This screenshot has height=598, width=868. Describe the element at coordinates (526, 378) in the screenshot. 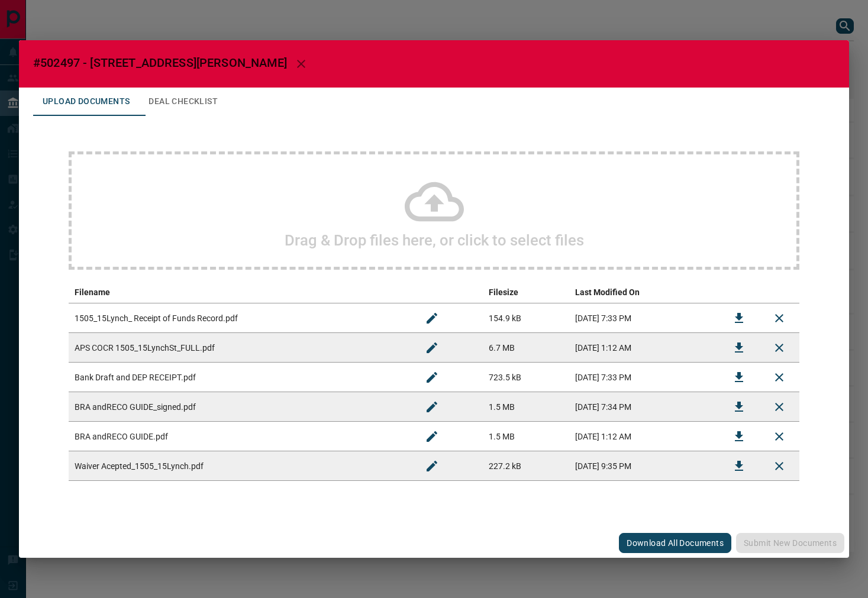

I see `td: 723.5 kB` at that location.